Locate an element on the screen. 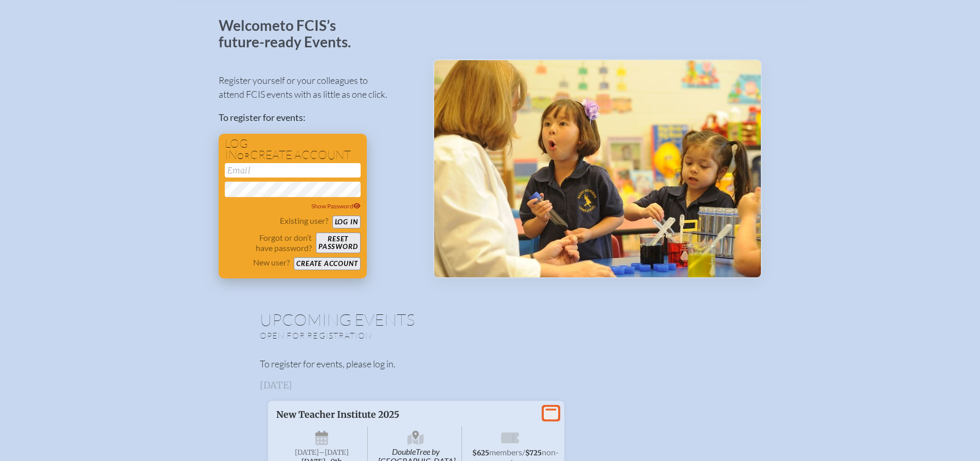  p: New Teacher Institute 2025 is located at coordinates (406, 414).